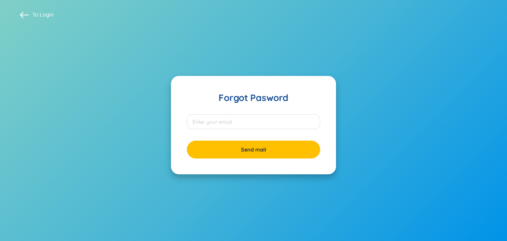  Describe the element at coordinates (43, 15) in the screenshot. I see `span: To` at that location.